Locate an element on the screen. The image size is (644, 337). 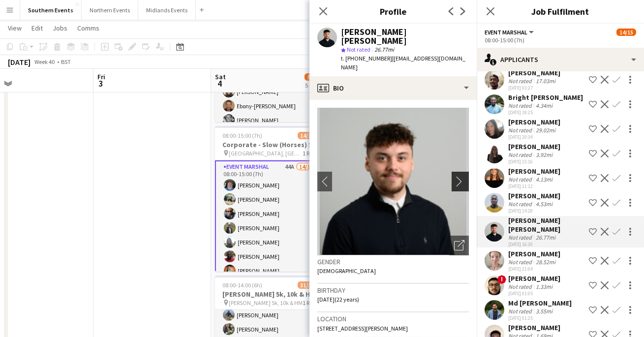
span: Jobs is located at coordinates (60, 28).